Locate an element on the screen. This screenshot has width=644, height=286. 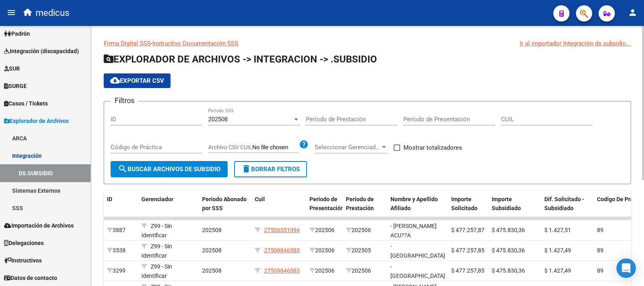
span: Mostrar totalizadores is located at coordinates (433, 148).